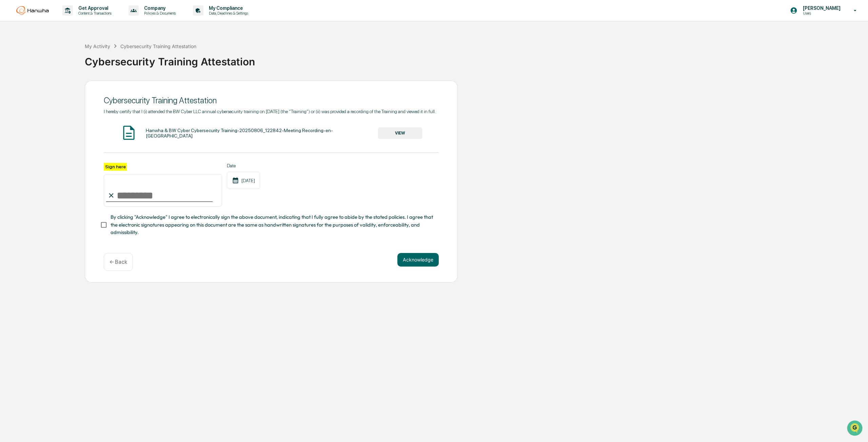  I want to click on span: Pylon, so click(74, 117).